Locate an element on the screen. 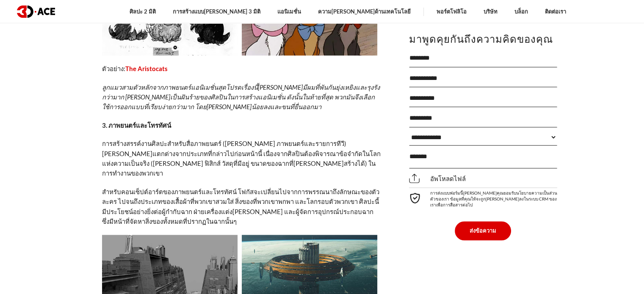 The height and width of the screenshot is (294, 644). font: บริษัท is located at coordinates (490, 11).